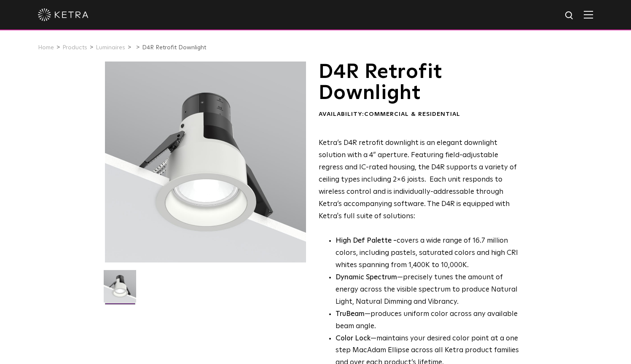 Image resolution: width=631 pixels, height=364 pixels. What do you see at coordinates (589, 15) in the screenshot?
I see `img: Hamburger%20Nav.svg` at bounding box center [589, 15].